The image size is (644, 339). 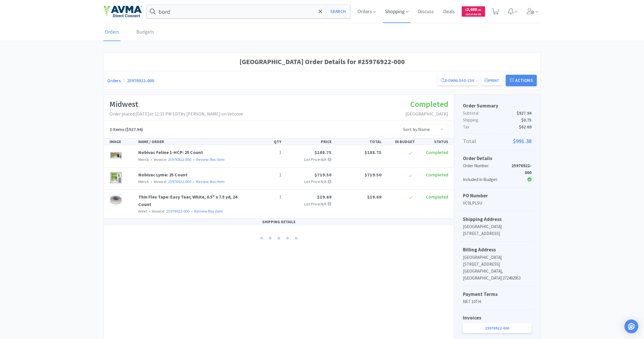 I want to click on p: Total, so click(x=497, y=141).